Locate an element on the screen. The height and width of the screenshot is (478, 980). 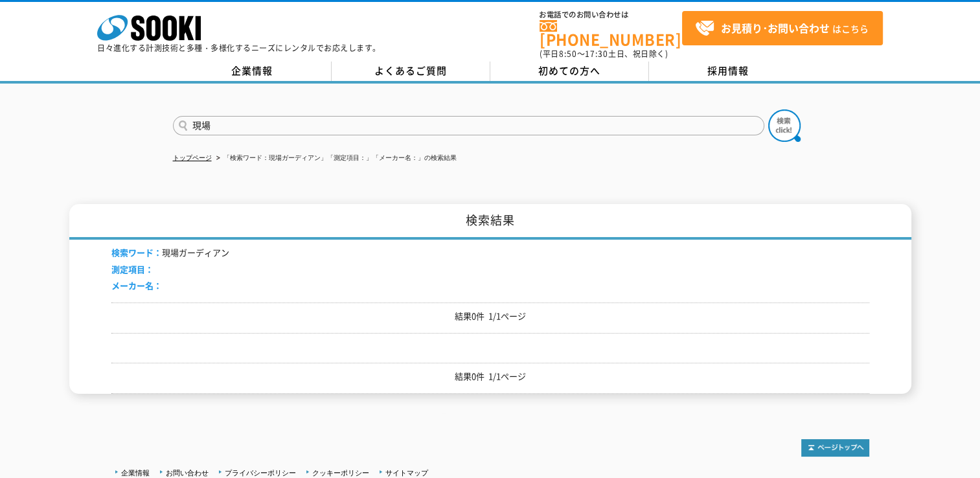
input: 商品名、型式、NETIS番号を入力してください is located at coordinates (468, 125).